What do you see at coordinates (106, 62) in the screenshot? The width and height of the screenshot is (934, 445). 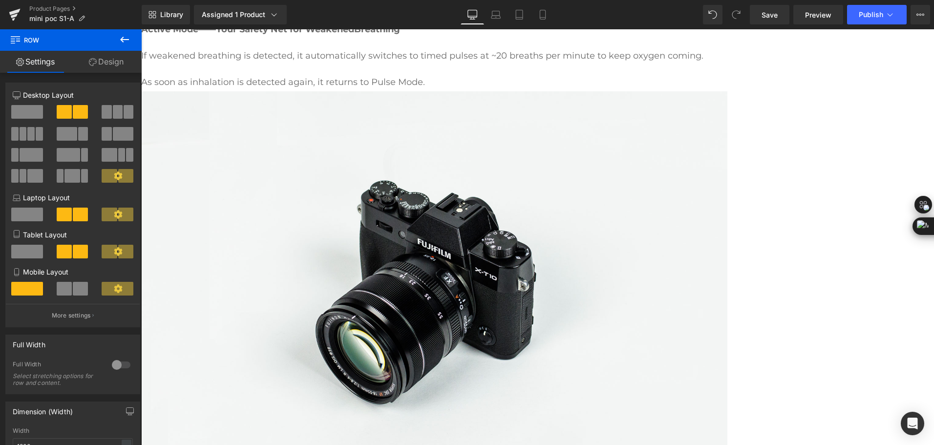 I see `a: Design` at bounding box center [106, 62].